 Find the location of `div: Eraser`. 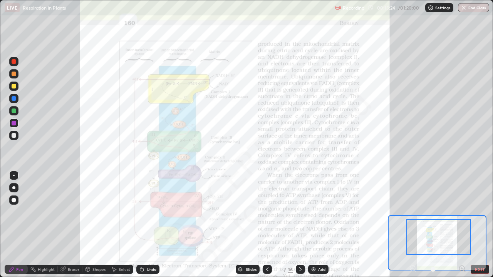

div: Eraser is located at coordinates (74, 270).